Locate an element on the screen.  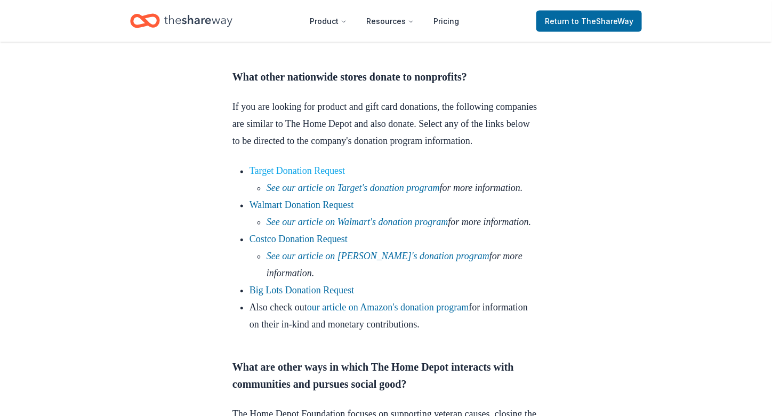
a: Home is located at coordinates (181, 21).